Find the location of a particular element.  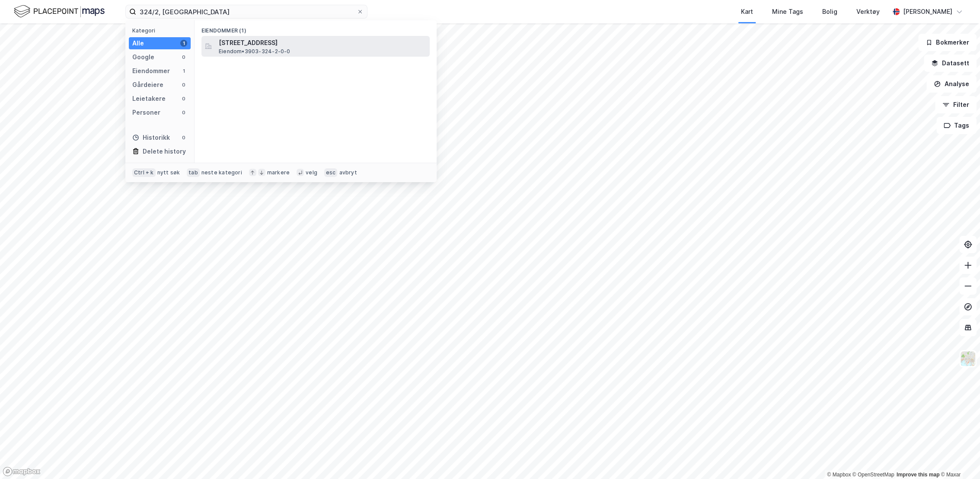

div: nytt søk is located at coordinates (169, 173).